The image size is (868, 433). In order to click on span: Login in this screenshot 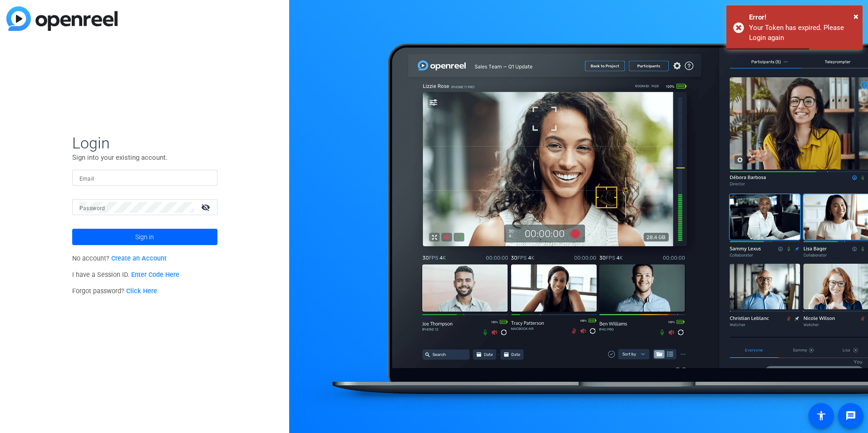, I will do `click(145, 143)`.